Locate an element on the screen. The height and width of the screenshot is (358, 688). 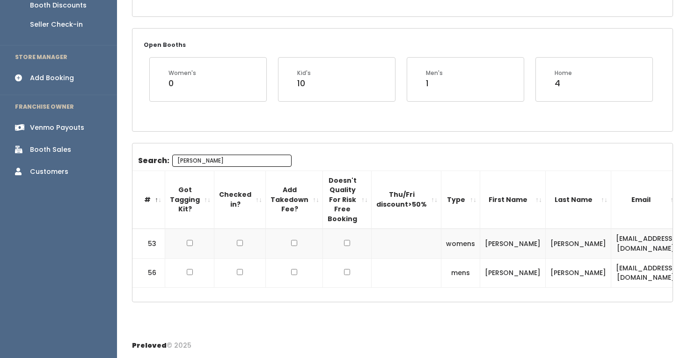
small: Open Booths is located at coordinates (165, 44).